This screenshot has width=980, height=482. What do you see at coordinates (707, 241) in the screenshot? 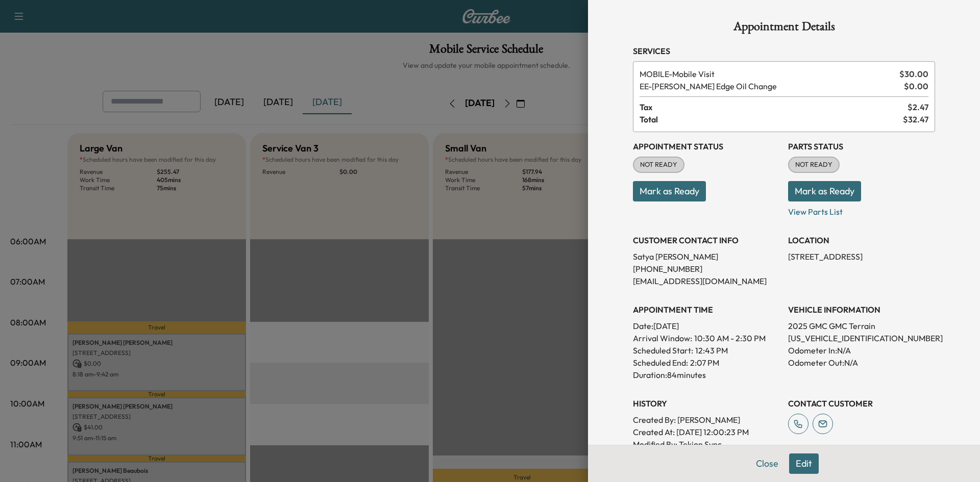
I see `h3: CUSTOMER CONTACT INFO` at bounding box center [707, 241].